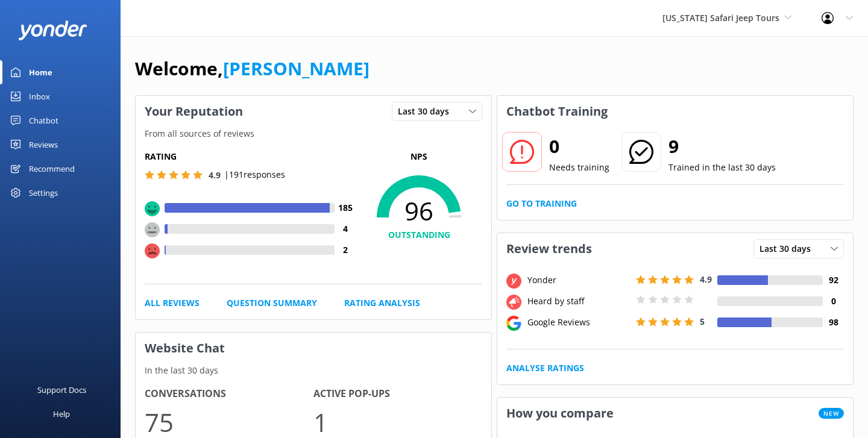 Image resolution: width=868 pixels, height=438 pixels. Describe the element at coordinates (62, 414) in the screenshot. I see `div: Help` at that location.